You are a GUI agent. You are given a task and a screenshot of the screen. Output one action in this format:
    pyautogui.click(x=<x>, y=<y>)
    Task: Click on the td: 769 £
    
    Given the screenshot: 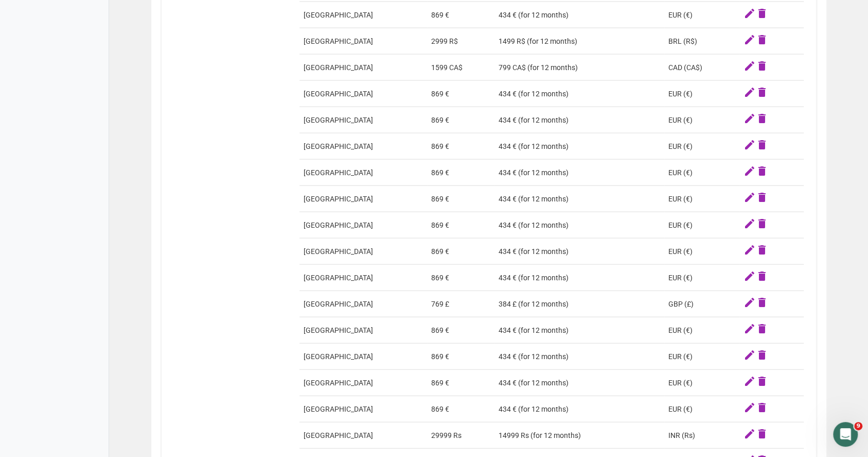 What is the action you would take?
    pyautogui.click(x=461, y=303)
    